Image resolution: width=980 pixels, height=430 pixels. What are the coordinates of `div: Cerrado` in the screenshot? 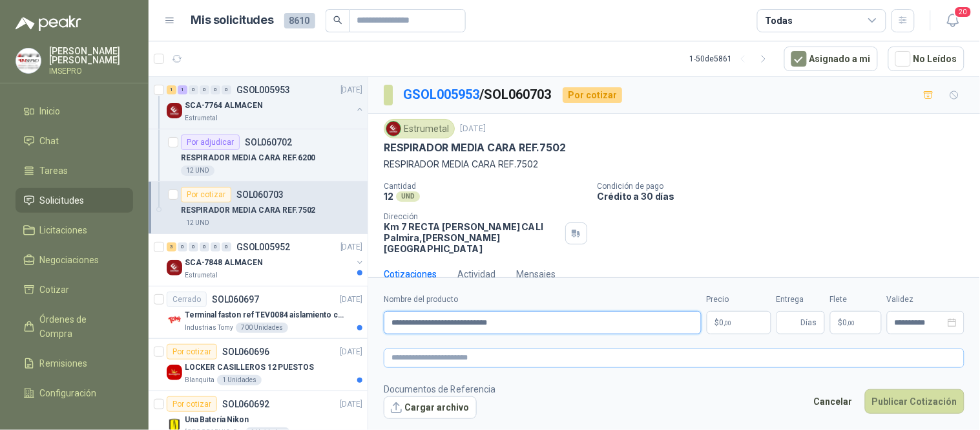 It's located at (187, 299).